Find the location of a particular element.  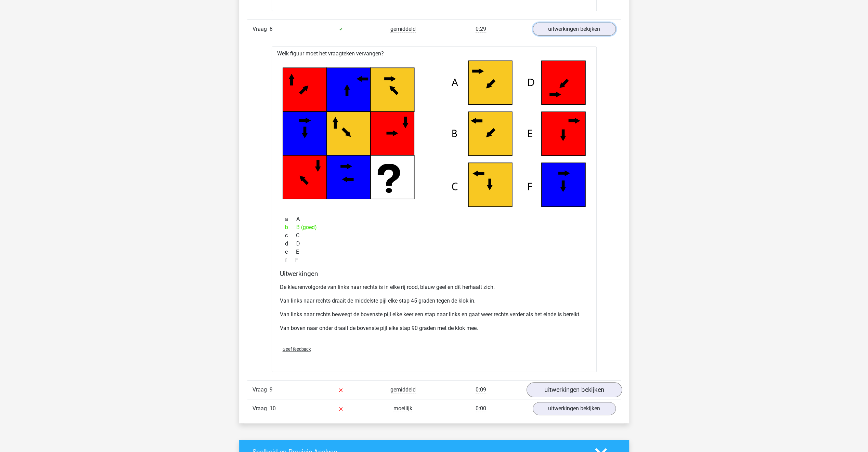

div: E is located at coordinates (434, 252).